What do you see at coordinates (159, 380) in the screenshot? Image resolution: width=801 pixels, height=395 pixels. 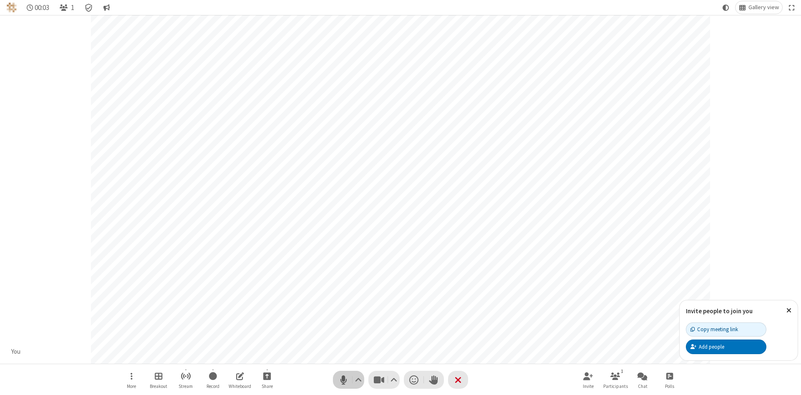 I see `button: Manage Breakout Rooms` at bounding box center [159, 380].